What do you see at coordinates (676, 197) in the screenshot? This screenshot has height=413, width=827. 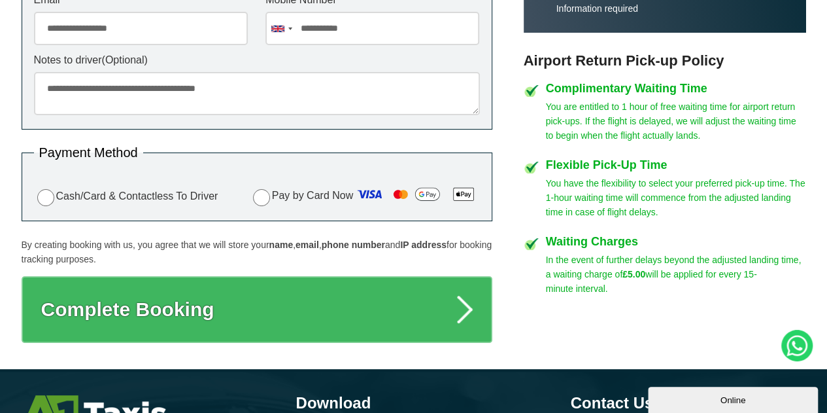 I see `p: You have the flexibility to select your preferred pick-up time. The 1-hour waiting time will comm...` at bounding box center [676, 197].